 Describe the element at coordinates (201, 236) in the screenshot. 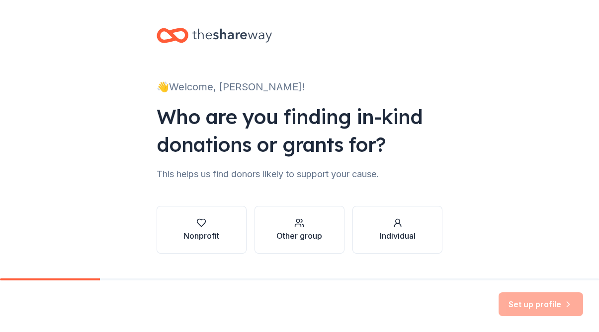

I see `div: Nonprofit` at that location.